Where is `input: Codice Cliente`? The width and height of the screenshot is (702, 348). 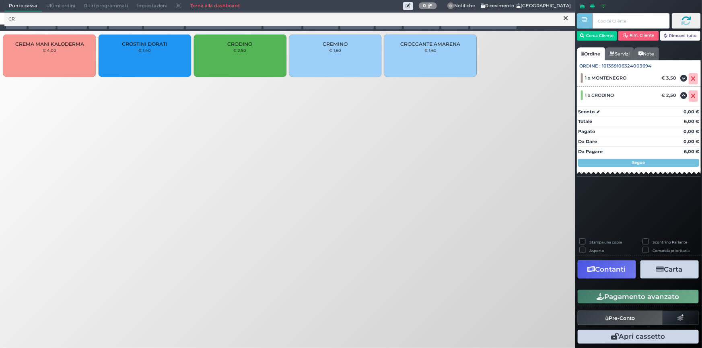 input: Codice Cliente is located at coordinates (630, 21).